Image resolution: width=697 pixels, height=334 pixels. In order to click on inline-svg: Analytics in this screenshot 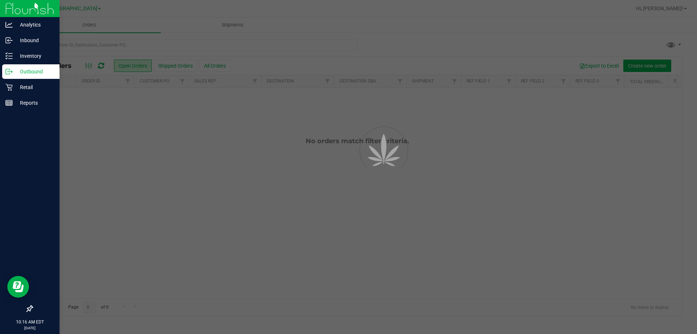, I will do `click(9, 25)`.